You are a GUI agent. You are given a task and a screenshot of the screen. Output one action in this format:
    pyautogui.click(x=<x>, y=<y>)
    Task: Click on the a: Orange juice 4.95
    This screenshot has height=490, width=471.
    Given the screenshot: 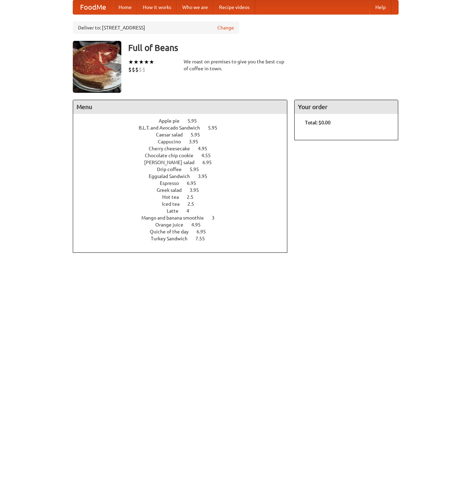 What is the action you would take?
    pyautogui.click(x=184, y=225)
    